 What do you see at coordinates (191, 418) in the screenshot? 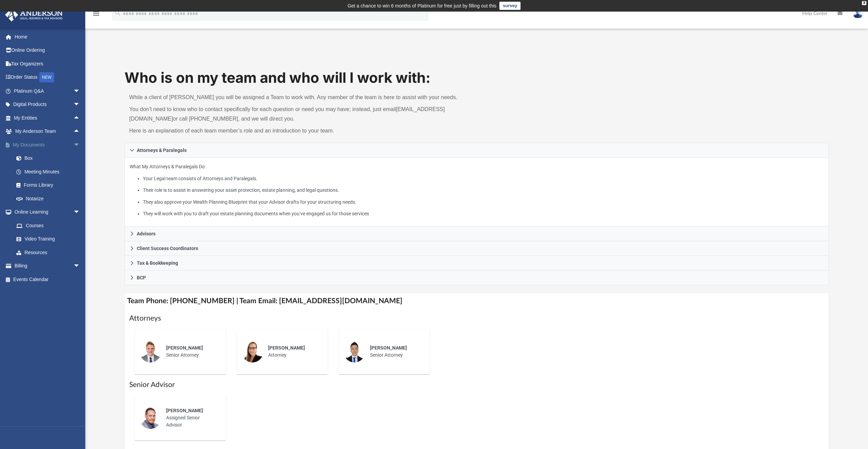
I see `div: Assigned Senior Advisor` at bounding box center [191, 418].